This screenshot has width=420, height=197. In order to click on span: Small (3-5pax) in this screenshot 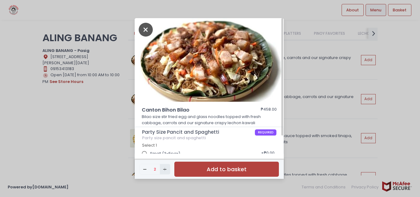, I will do `click(165, 154)`.